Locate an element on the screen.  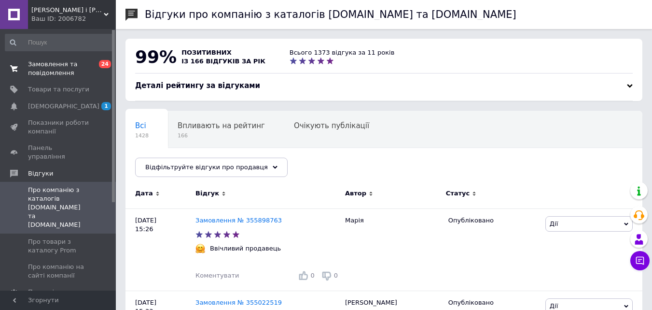
div: Деталі рейтингу за відгуками is located at coordinates (384, 85).